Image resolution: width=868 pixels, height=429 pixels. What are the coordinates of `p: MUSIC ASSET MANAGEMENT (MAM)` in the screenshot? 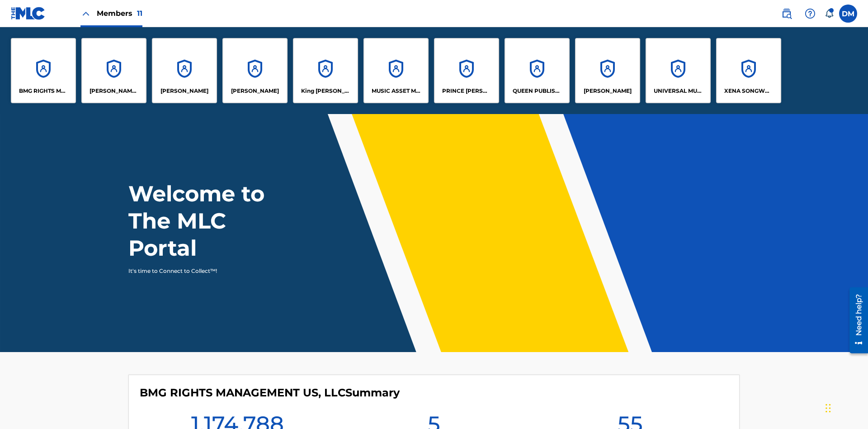 It's located at (396, 91).